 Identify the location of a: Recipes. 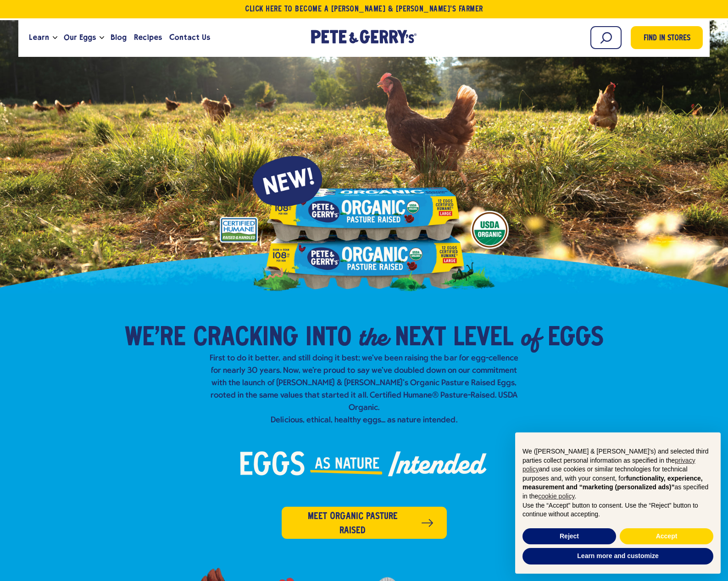
(148, 38).